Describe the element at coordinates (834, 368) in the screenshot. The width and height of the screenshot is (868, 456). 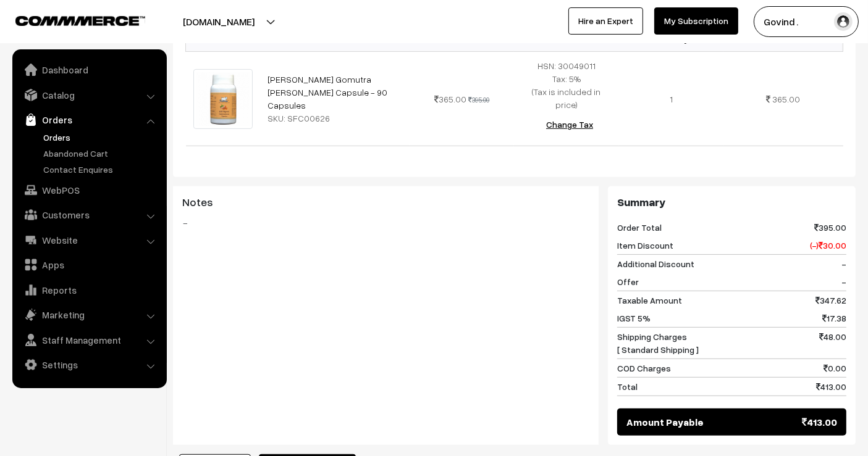
I see `span: 0.00` at that location.